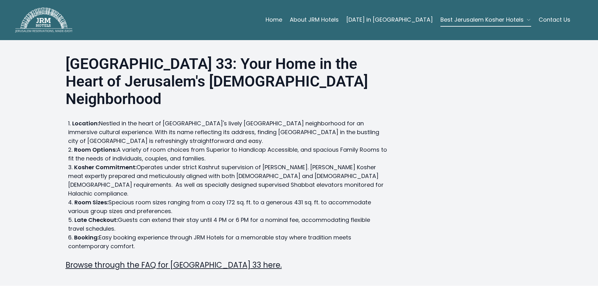  I want to click on a: About JRM Hotels, so click(314, 20).